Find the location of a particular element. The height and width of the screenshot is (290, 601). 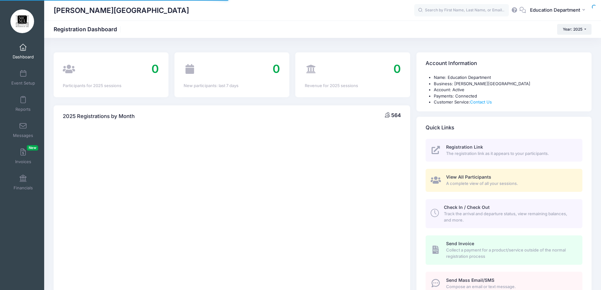

span: Year: 2025 is located at coordinates (573, 29).